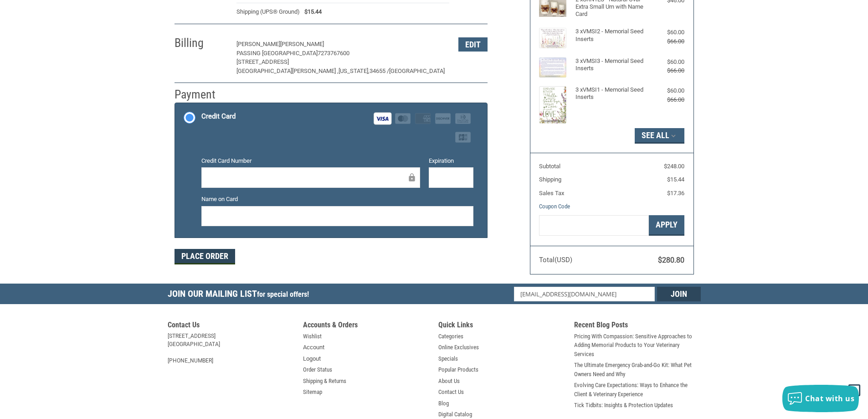  Describe the element at coordinates (241, 295) in the screenshot. I see `h5: Join Our Mailing List` at that location.